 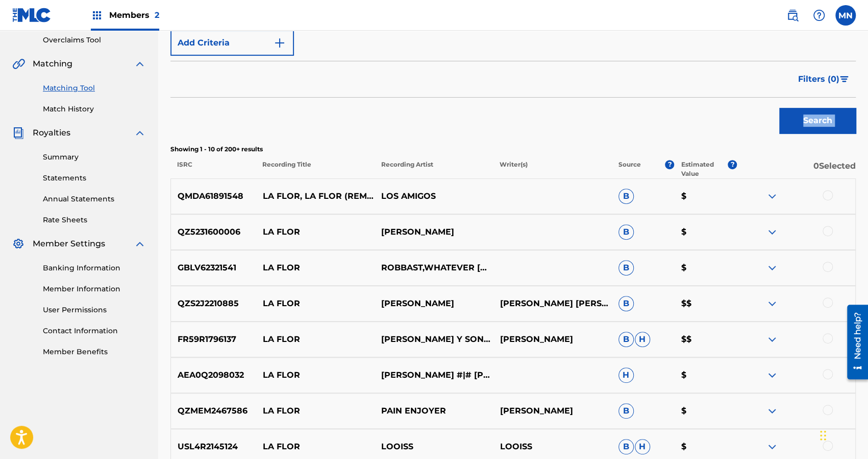 I want to click on a: Matching Tool, so click(x=94, y=88).